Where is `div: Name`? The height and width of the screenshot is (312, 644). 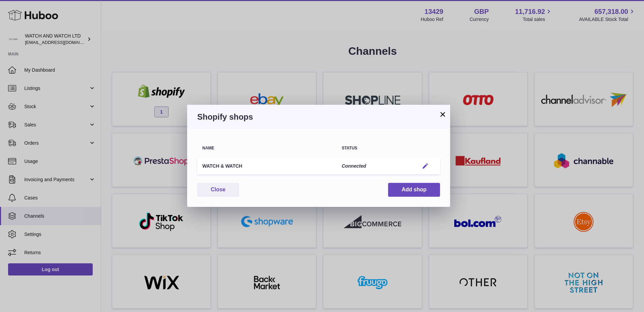
div: Name is located at coordinates (267, 148).